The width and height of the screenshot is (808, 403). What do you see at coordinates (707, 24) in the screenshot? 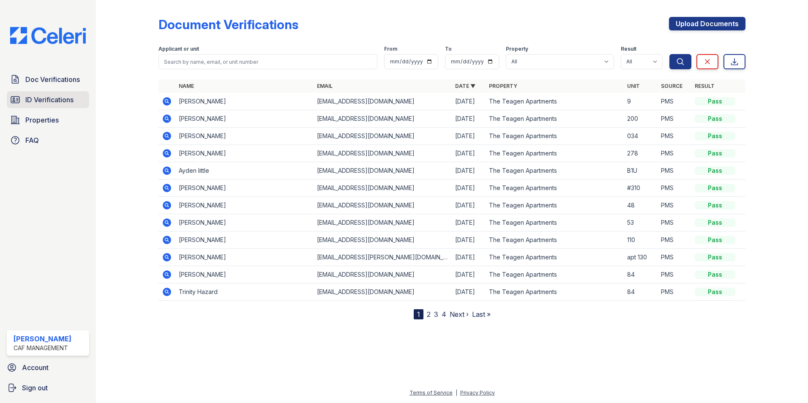
I see `a: Upload Documents` at bounding box center [707, 24].